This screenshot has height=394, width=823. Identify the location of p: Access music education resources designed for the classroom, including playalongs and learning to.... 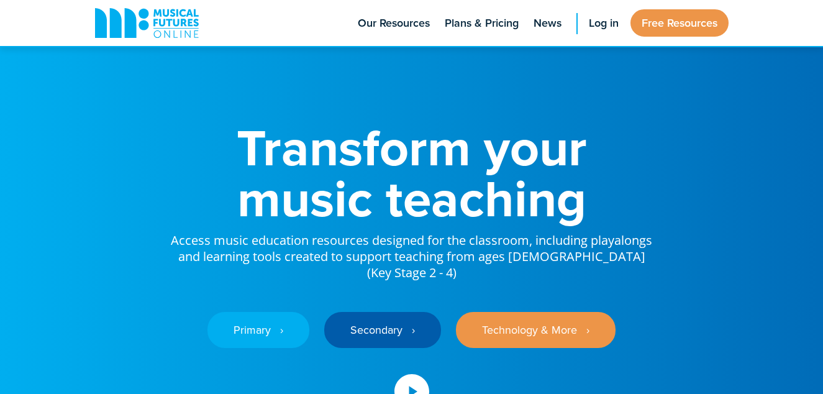
(412, 252).